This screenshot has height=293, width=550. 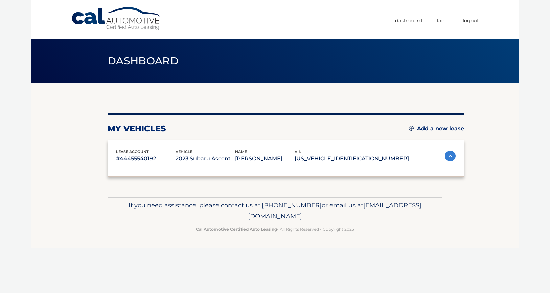 What do you see at coordinates (236, 229) in the screenshot?
I see `strong: Cal Automotive Certified Auto Leasing` at bounding box center [236, 229].